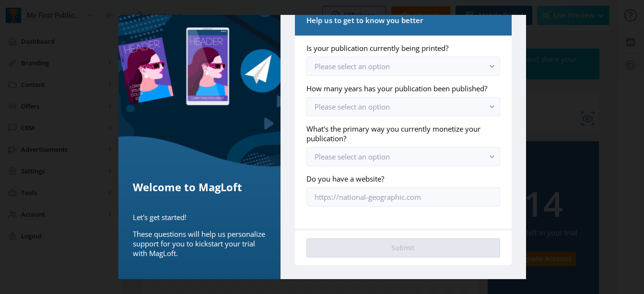  What do you see at coordinates (403, 197) in the screenshot?
I see `input: https://national-geographic.com` at bounding box center [403, 197].